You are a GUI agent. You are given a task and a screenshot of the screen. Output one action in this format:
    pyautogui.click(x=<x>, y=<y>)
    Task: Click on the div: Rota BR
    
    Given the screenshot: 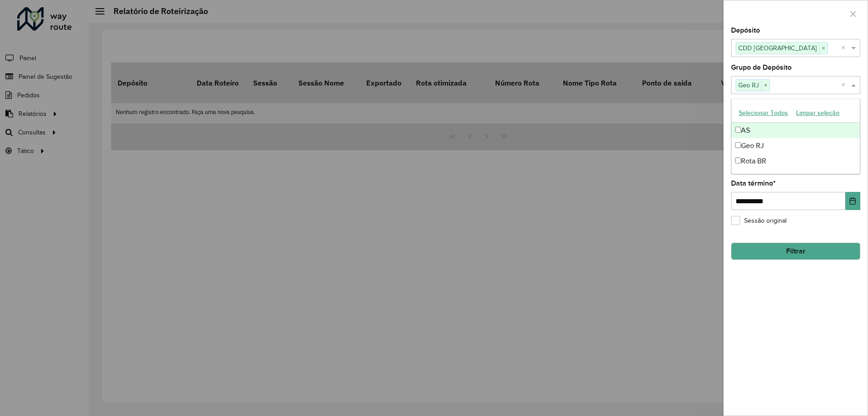 What is the action you would take?
    pyautogui.click(x=796, y=161)
    